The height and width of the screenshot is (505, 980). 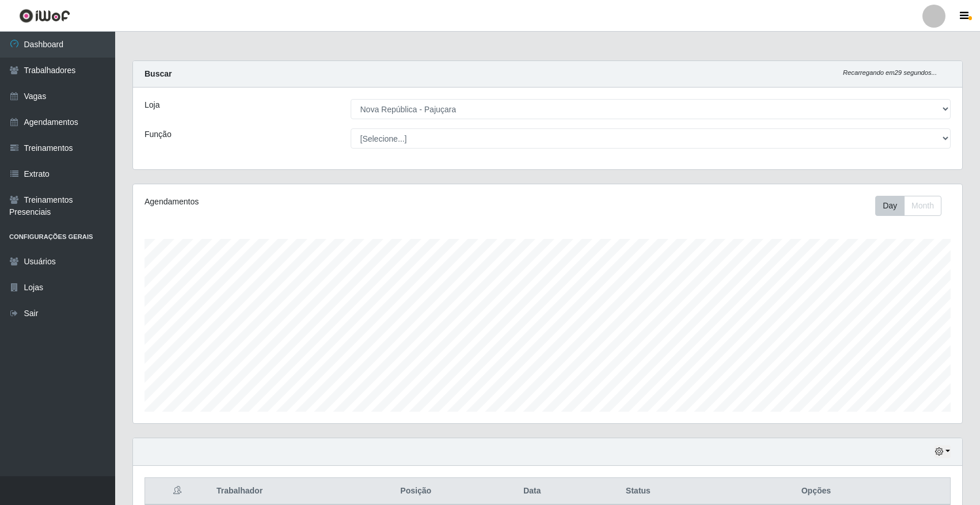 I want to click on strong: Buscar, so click(x=158, y=74).